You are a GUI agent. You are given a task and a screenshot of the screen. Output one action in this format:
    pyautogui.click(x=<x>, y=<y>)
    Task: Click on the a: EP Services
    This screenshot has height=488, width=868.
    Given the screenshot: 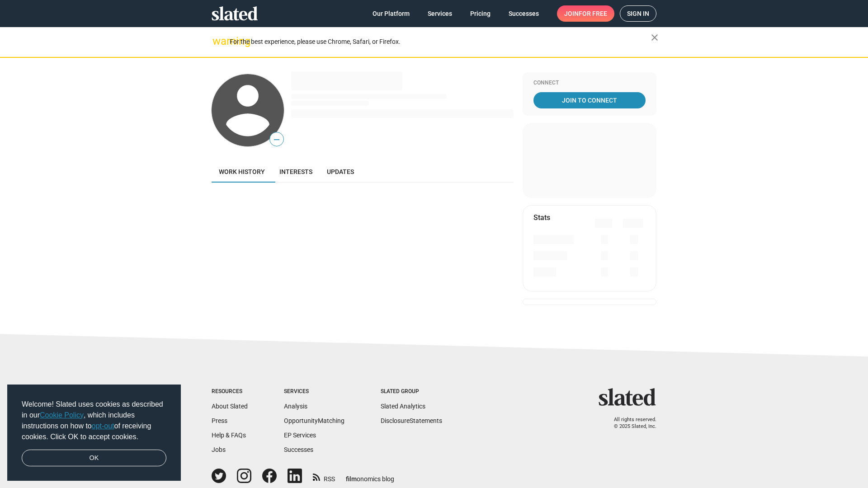 What is the action you would take?
    pyautogui.click(x=300, y=435)
    